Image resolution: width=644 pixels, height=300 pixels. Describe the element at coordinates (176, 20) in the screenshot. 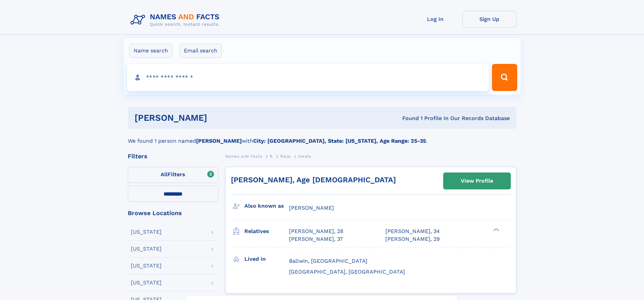

I see `img: Logo Names and Facts` at that location.